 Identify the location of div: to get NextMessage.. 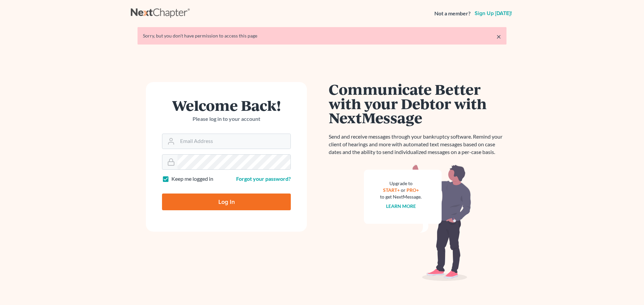
(401, 197).